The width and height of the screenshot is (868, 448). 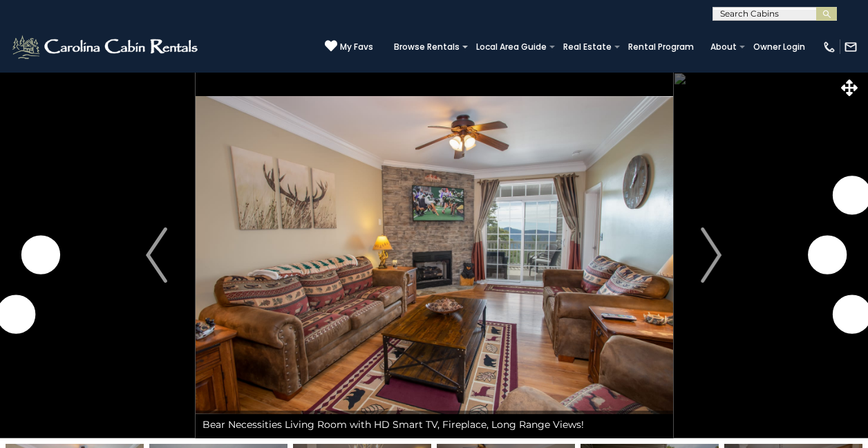 I want to click on a: About, so click(x=724, y=47).